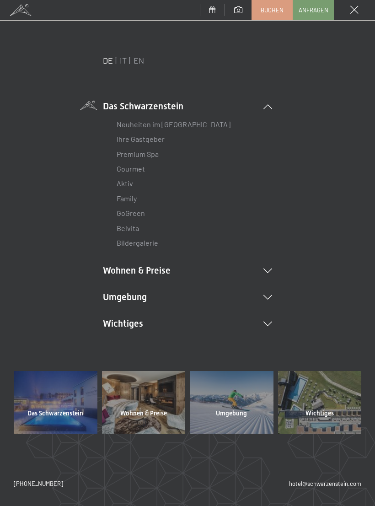 The width and height of the screenshot is (375, 506). What do you see at coordinates (320, 402) in the screenshot?
I see `a: Wichtiges Wellnesshotel Südtirol SCHWARZENSTEIN - Wellnessurlaub in den Alpen, Wandern und Wellness` at bounding box center [320, 402].